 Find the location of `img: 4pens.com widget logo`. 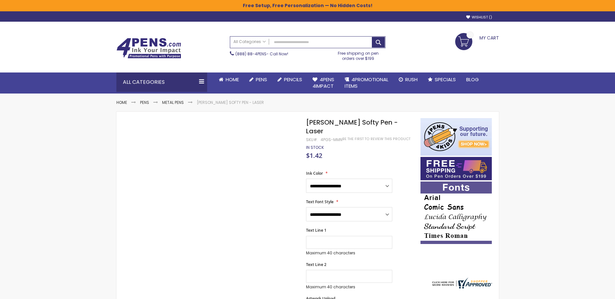

img: 4pens.com widget logo is located at coordinates (461, 284).